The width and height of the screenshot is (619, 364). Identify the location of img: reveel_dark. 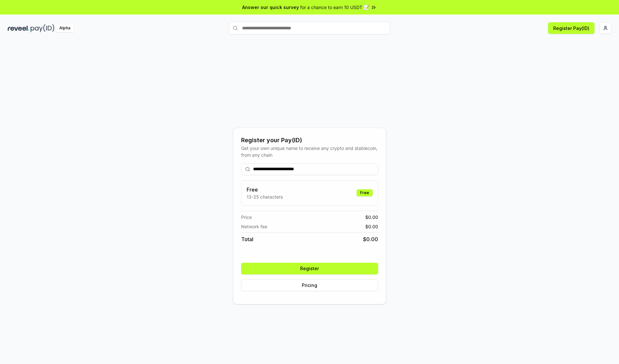
(18, 28).